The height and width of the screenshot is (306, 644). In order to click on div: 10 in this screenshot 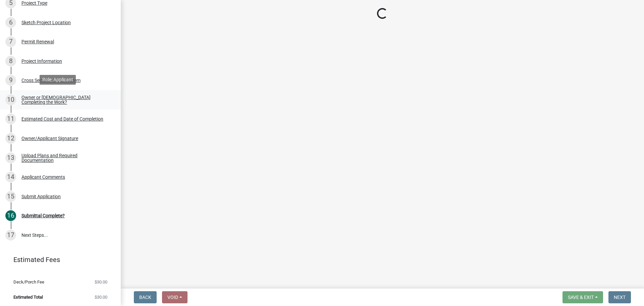, I will do `click(11, 100)`.